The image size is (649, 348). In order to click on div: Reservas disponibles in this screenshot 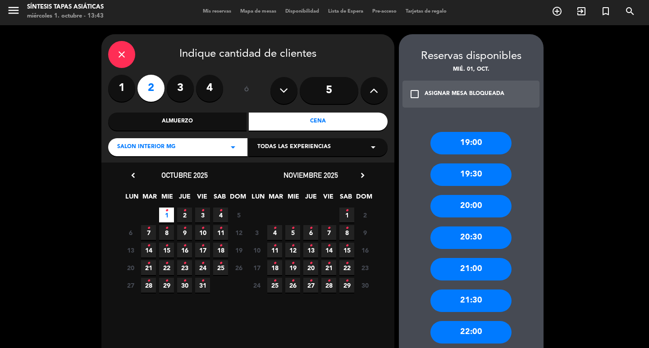, I will do `click(471, 56)`.